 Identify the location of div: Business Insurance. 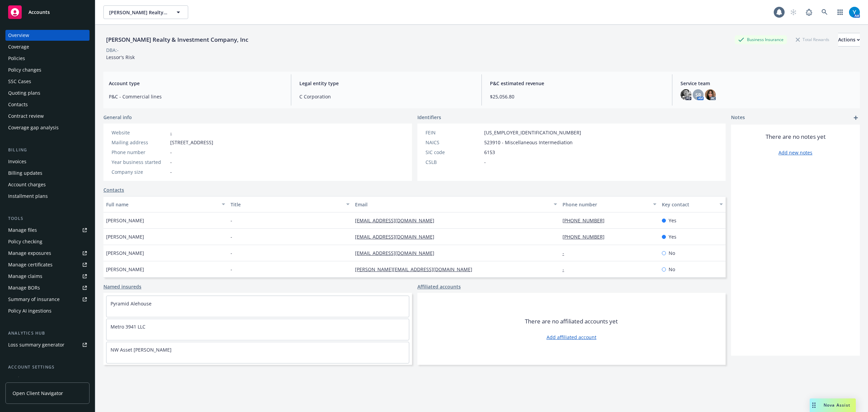
(761, 39).